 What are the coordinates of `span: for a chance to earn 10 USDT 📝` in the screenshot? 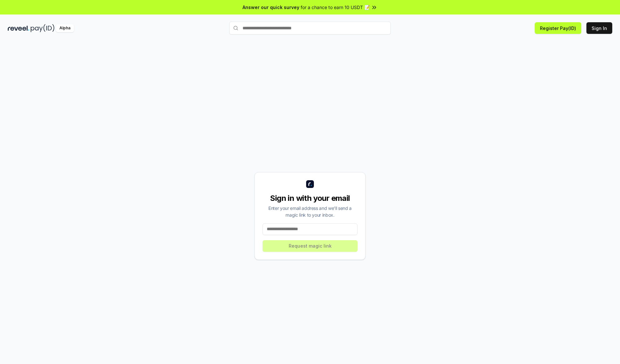 It's located at (335, 7).